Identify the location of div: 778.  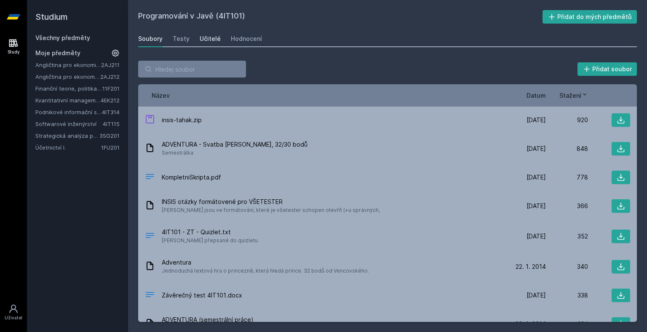
(567, 177).